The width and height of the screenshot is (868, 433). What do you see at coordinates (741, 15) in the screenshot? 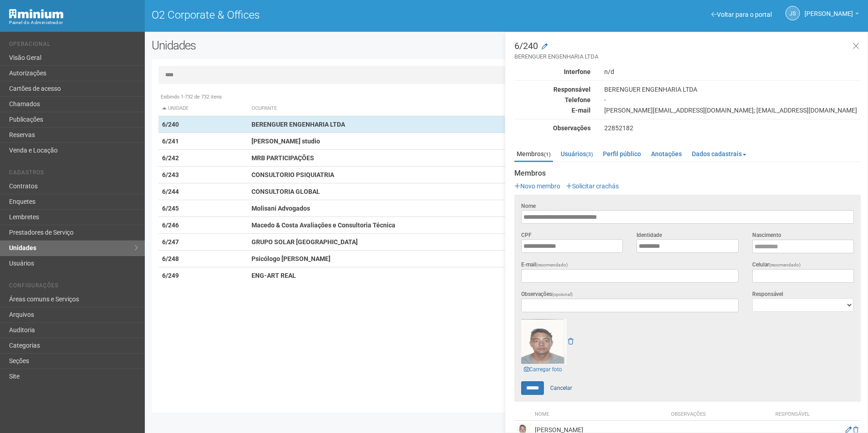
I see `a: Voltar para o portal` at bounding box center [741, 15].